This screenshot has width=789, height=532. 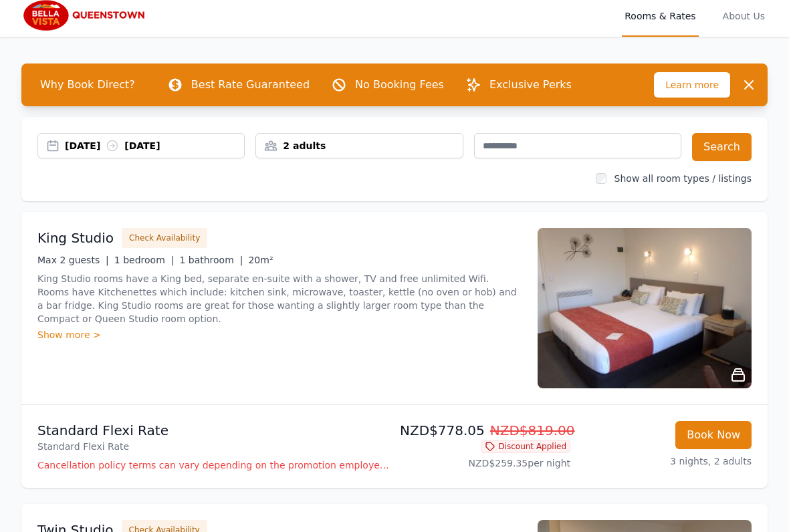 What do you see at coordinates (73, 261) in the screenshot?
I see `span: Max 2 guests |` at bounding box center [73, 261].